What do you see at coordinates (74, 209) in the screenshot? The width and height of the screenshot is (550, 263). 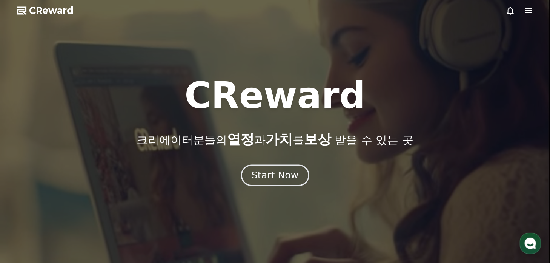 I see `a: 대화` at bounding box center [74, 209].